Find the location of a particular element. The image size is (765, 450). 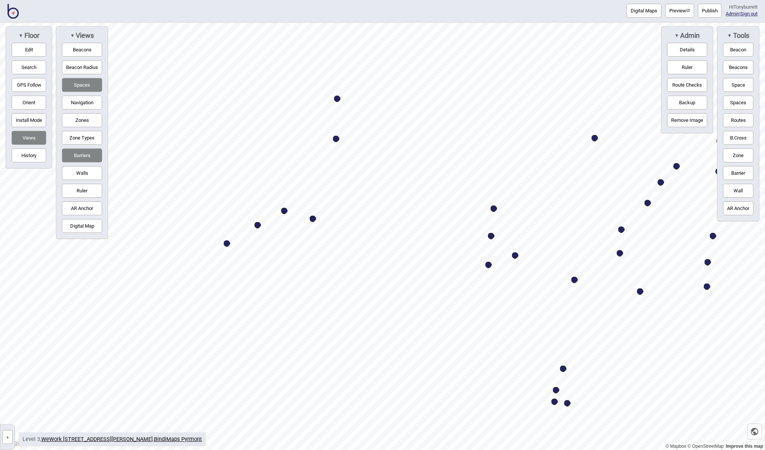

a: Mapbox is located at coordinates (675, 446).